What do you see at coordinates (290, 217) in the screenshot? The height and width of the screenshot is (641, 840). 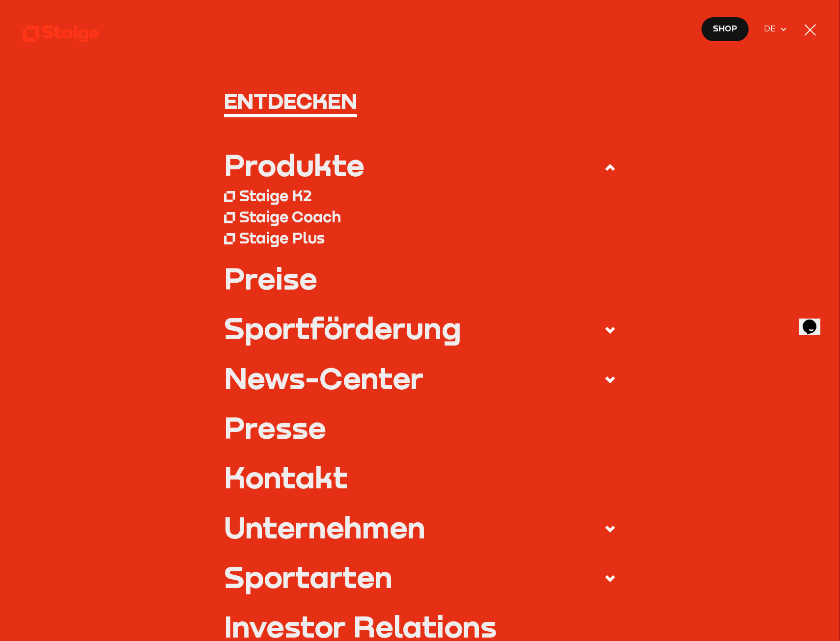 I see `div: Staige Coach` at bounding box center [290, 217].